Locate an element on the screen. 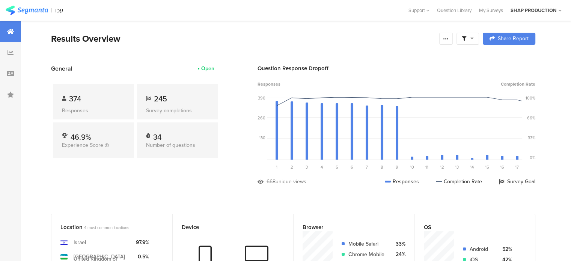  span: 8 is located at coordinates (382, 167).